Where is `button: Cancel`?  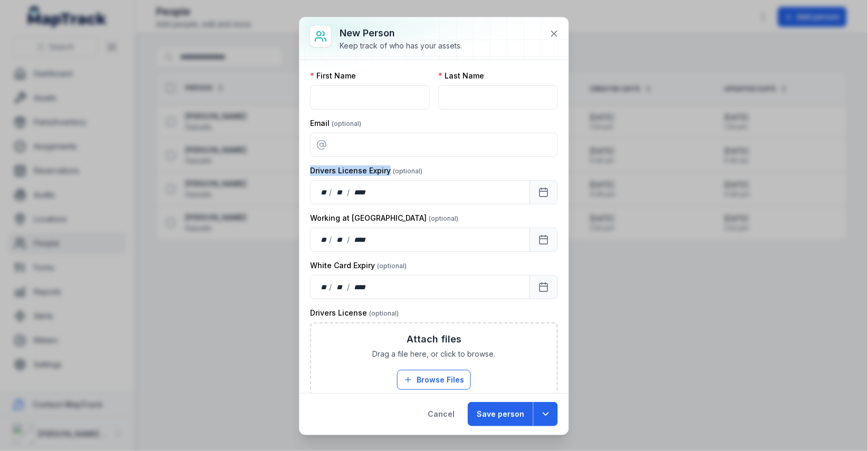 button: Cancel is located at coordinates (441, 414).